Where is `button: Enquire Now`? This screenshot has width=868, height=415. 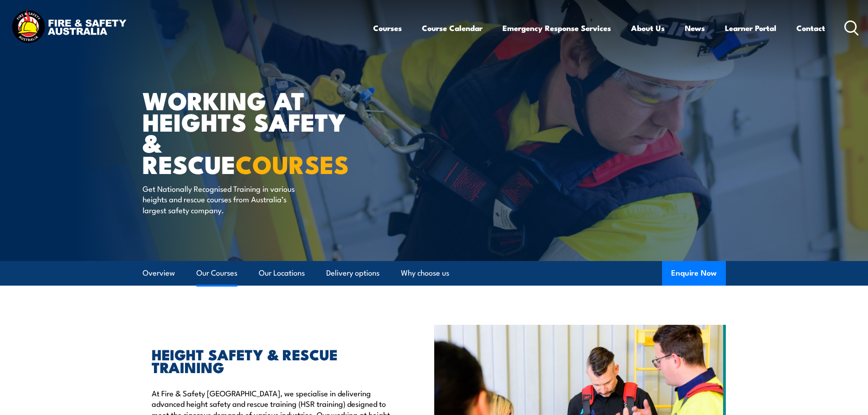
button: Enquire Now is located at coordinates (694, 273).